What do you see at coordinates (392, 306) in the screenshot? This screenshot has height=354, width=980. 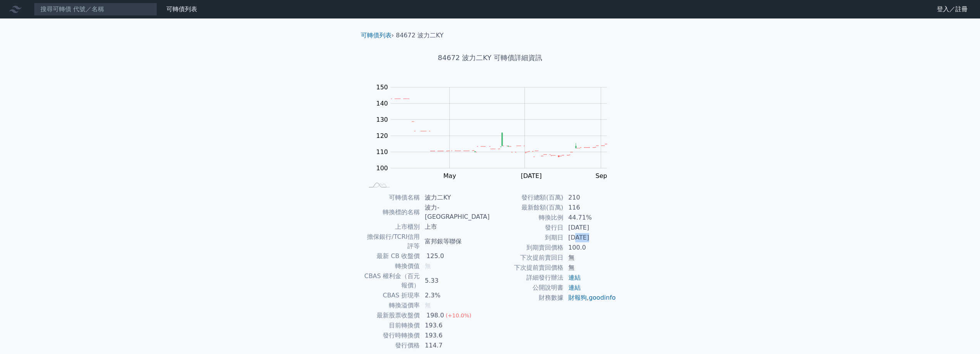 I see `td: 轉換溢價率` at bounding box center [392, 306].